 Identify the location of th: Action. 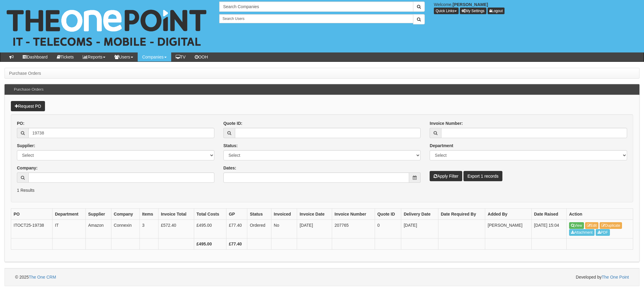
(600, 214).